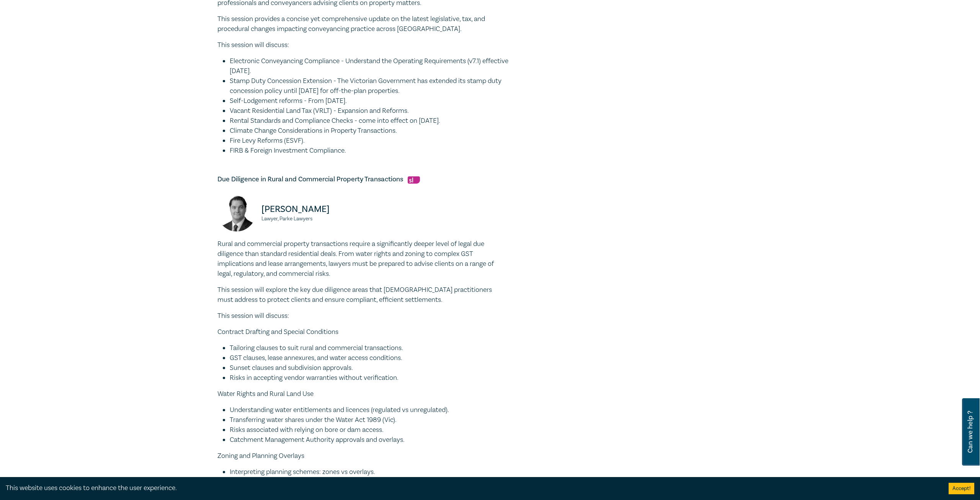 This screenshot has width=980, height=500. What do you see at coordinates (363, 332) in the screenshot?
I see `p: Contract Drafting and Special Conditions` at bounding box center [363, 332].